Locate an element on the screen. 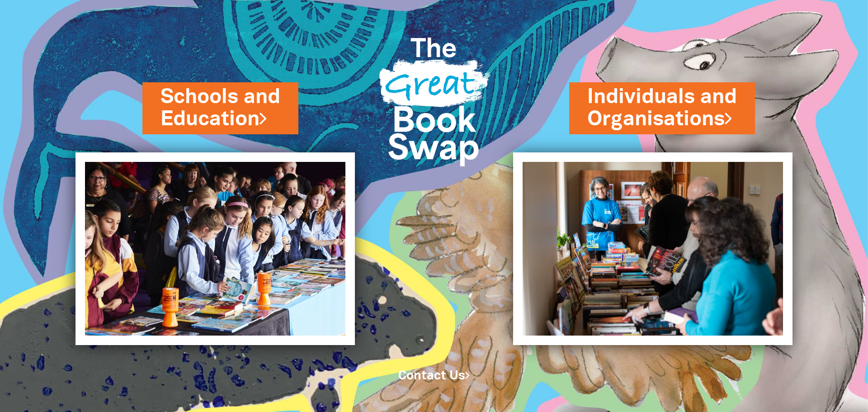  a: Individuals andOrganisations is located at coordinates (662, 108).